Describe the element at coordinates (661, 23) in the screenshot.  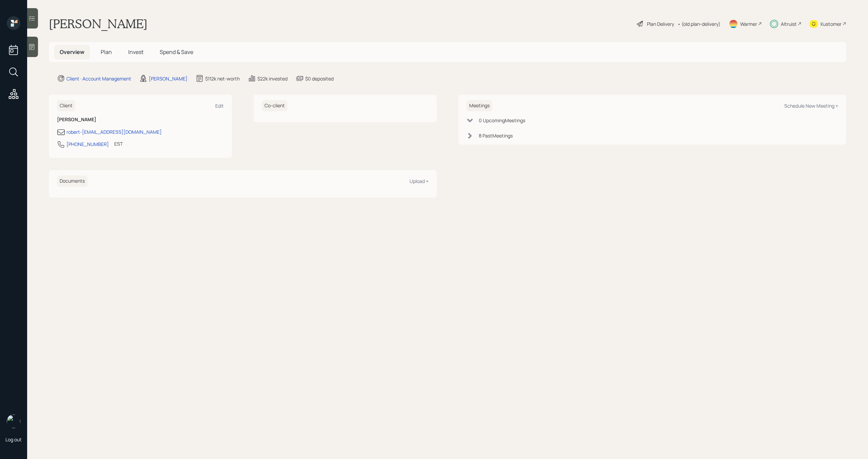
I see `div: Plan Delivery` at that location.